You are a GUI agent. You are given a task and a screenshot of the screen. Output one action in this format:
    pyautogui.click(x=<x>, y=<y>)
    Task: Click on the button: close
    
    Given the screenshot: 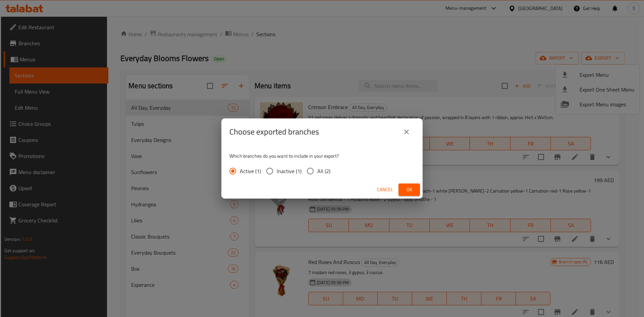 What is the action you would take?
    pyautogui.click(x=407, y=132)
    